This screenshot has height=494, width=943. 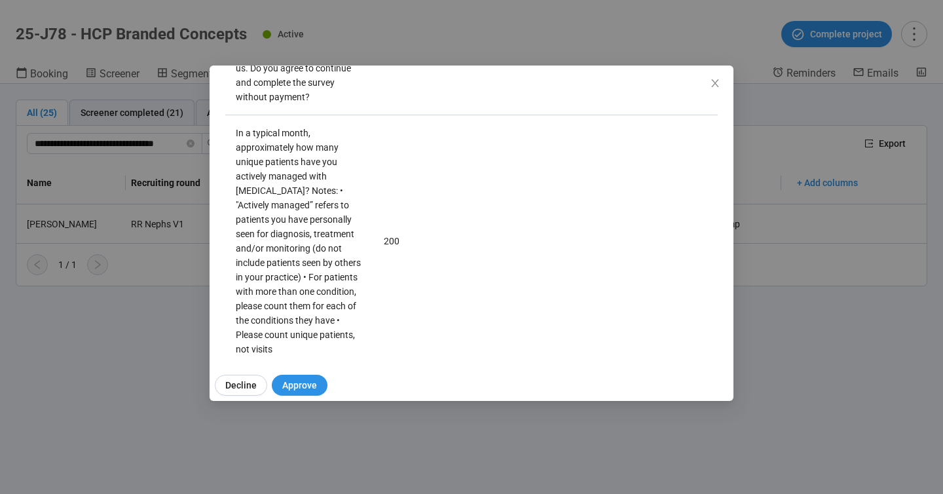 I want to click on button: Approve, so click(x=299, y=385).